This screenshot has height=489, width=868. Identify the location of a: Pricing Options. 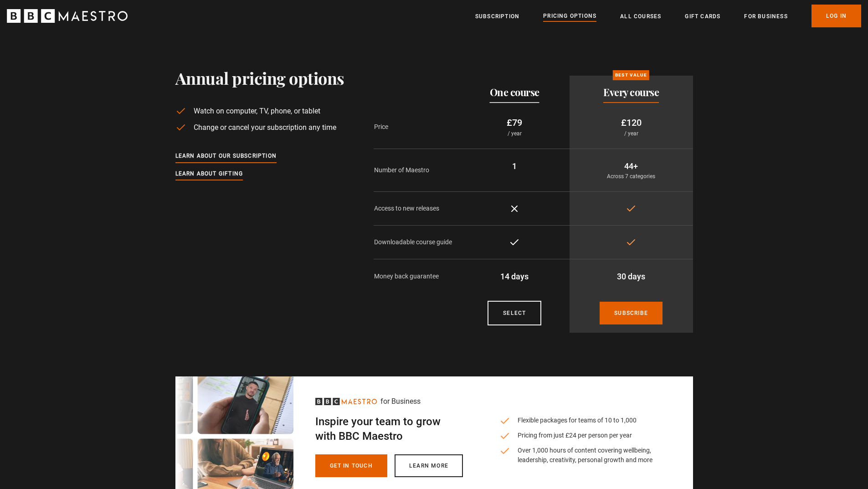
(570, 17).